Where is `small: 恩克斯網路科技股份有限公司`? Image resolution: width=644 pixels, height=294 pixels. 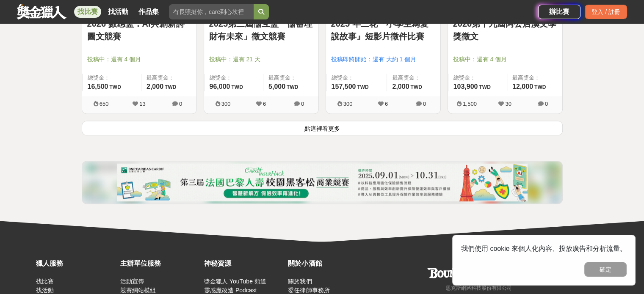 small: 恩克斯網路科技股份有限公司 is located at coordinates (479, 288).